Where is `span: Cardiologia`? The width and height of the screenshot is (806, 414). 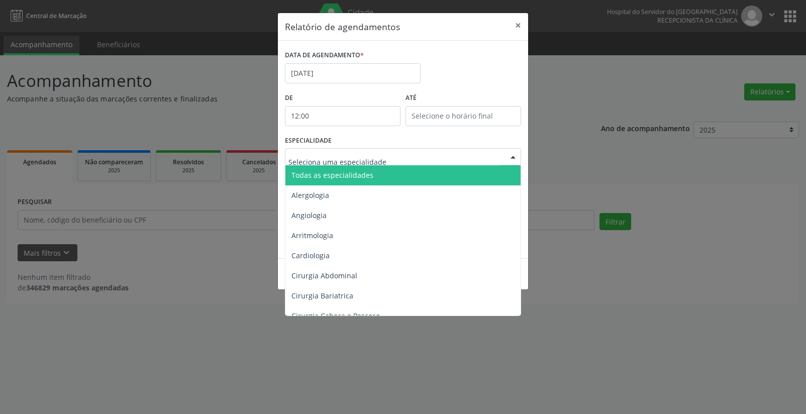 span: Cardiologia is located at coordinates (310, 255).